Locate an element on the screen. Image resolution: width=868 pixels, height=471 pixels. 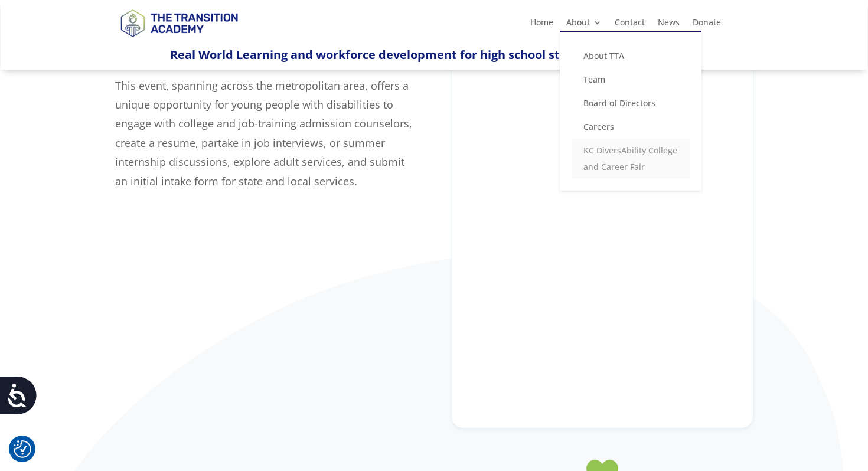
img: TTA Brand_TTA Primary Logo_Horizontal_Light BG is located at coordinates (179, 23).